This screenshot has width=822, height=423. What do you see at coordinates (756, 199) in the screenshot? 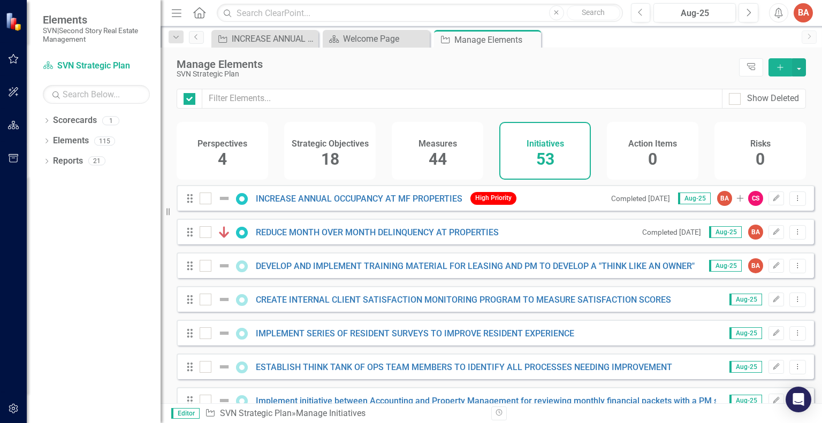
I see `div: CS` at bounding box center [756, 199].